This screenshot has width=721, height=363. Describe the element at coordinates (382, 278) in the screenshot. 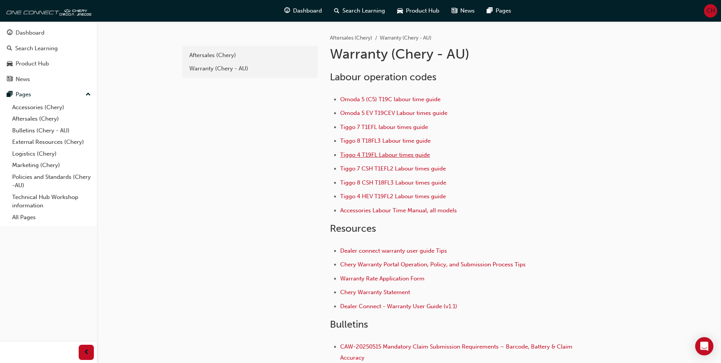

I see `span: Warranty Rate Application Form` at that location.